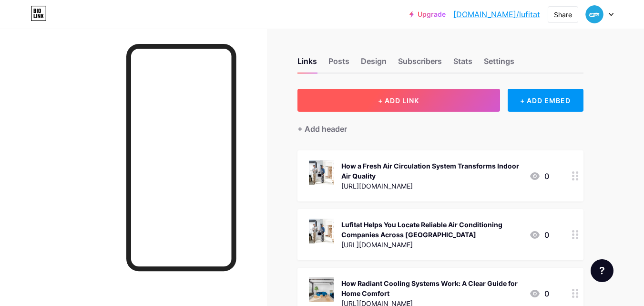 This screenshot has width=644, height=306. I want to click on div: Links, so click(307, 64).